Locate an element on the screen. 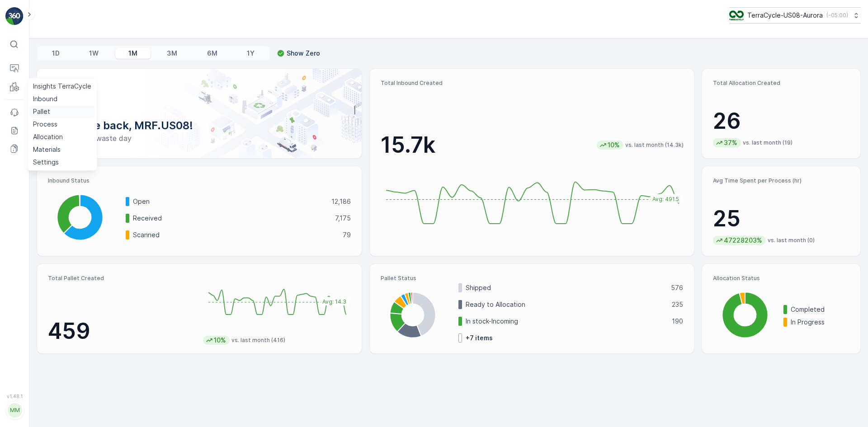 This screenshot has height=427, width=868. p: Inbound Status is located at coordinates (200, 181).